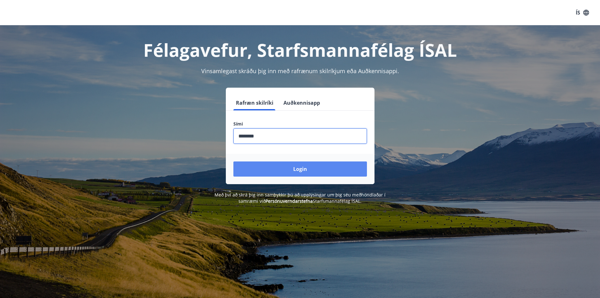  What do you see at coordinates (300, 197) in the screenshot?
I see `span: Með því að skrá þig inn samþykkir þú að upplýsingar um þig séu meðhöndlaðar í samræmi við Starfsm...` at bounding box center [300, 197].